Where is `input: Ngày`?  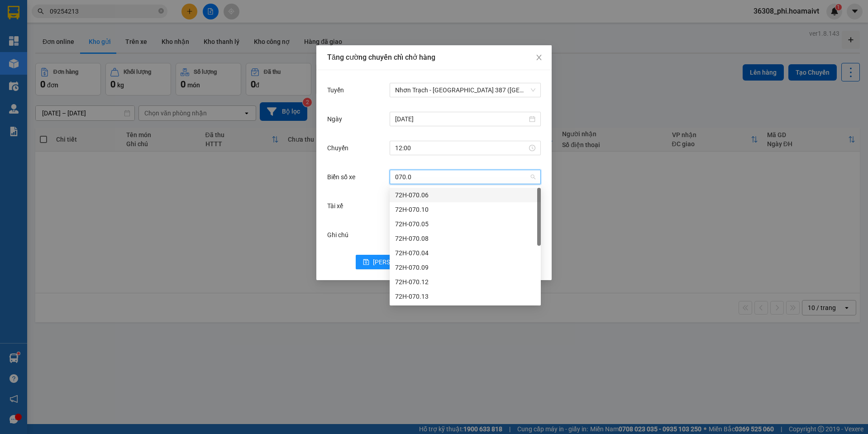
input: Ngày is located at coordinates (461, 120).